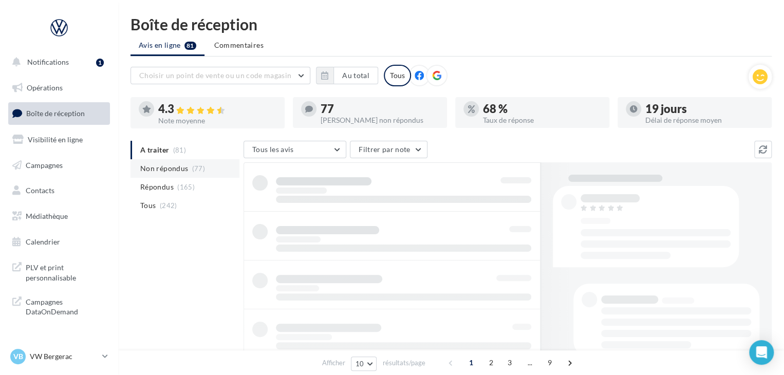 Image resolution: width=784 pixels, height=375 pixels. Describe the element at coordinates (48, 62) in the screenshot. I see `span: Notifications` at that location.